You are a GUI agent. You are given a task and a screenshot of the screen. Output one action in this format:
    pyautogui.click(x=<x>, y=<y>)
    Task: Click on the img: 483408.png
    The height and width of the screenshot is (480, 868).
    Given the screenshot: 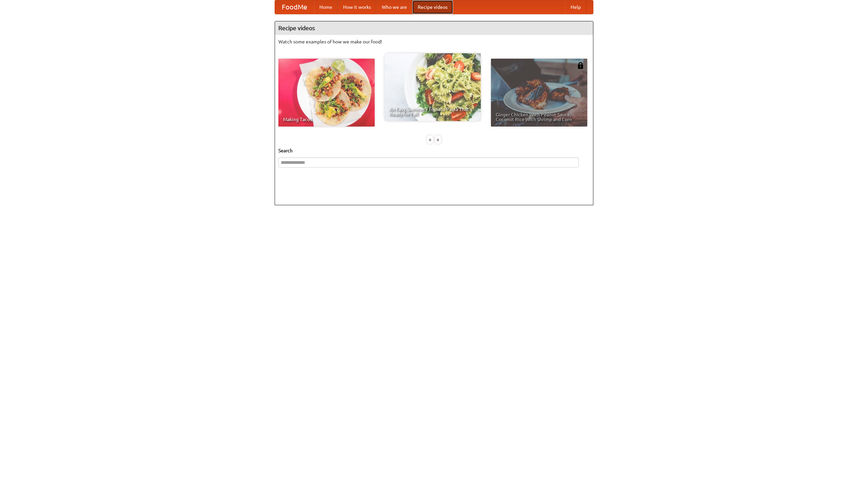 What is the action you would take?
    pyautogui.click(x=580, y=66)
    